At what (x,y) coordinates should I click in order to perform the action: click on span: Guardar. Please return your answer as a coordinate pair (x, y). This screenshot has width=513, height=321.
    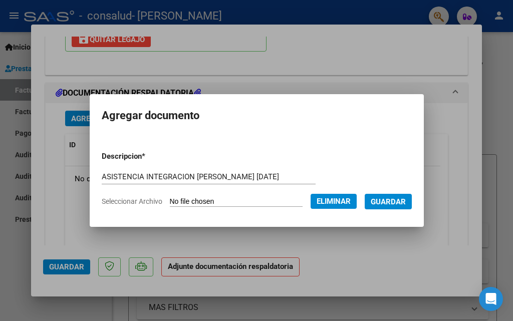
    Looking at the image, I should click on (388, 202).